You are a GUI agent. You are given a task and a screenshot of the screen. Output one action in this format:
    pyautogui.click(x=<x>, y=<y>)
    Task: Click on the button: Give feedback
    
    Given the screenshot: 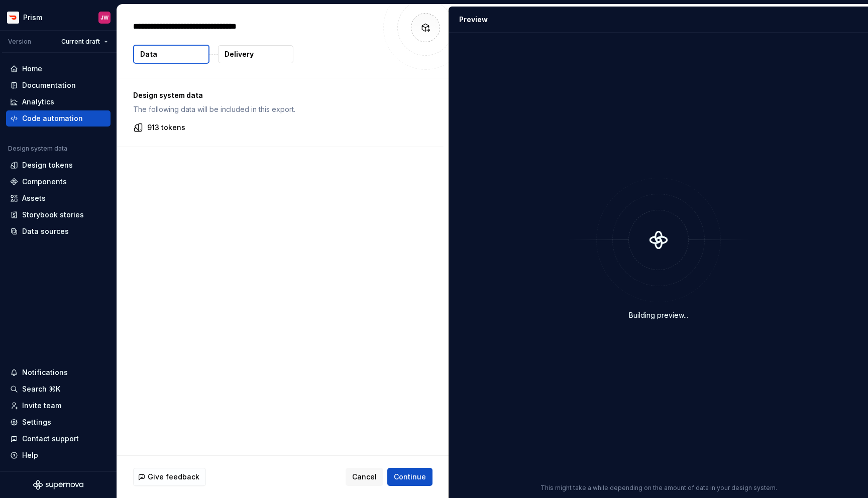 What is the action you would take?
    pyautogui.click(x=169, y=477)
    